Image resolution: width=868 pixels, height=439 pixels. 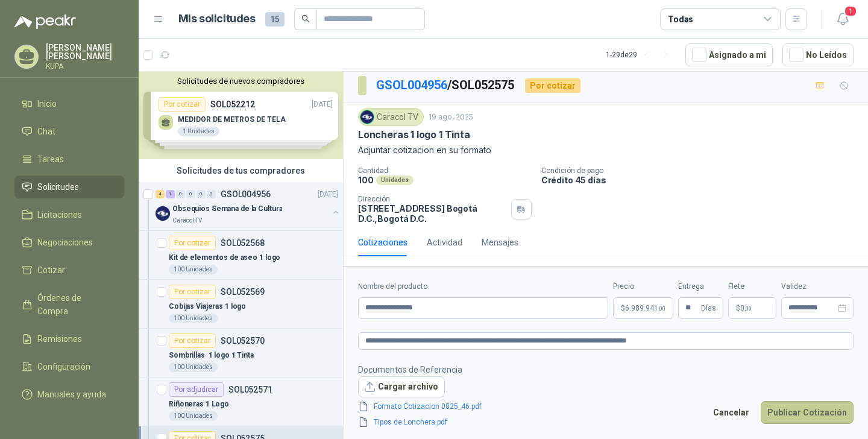 I want to click on span: Manuales y ayuda, so click(x=72, y=394).